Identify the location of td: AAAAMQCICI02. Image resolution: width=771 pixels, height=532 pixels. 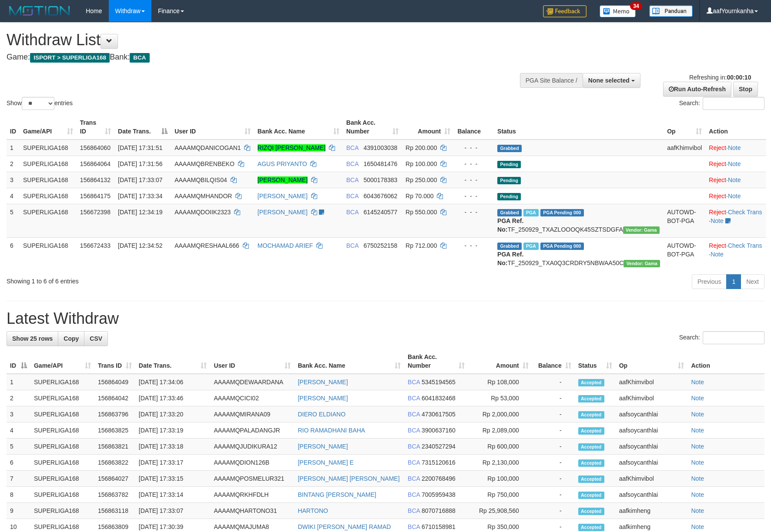
(252, 399).